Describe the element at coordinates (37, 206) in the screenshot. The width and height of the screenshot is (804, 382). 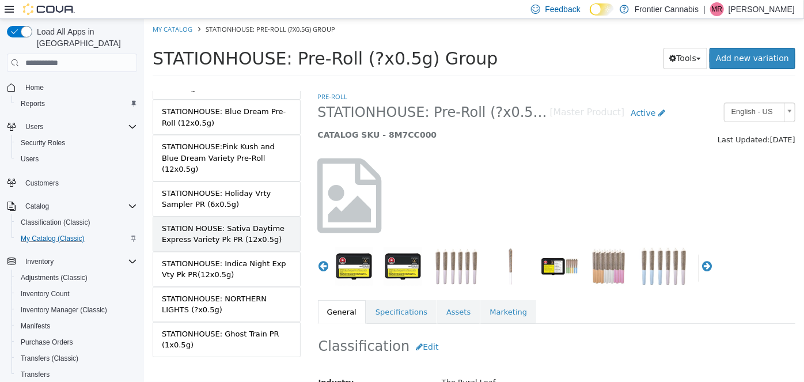
I see `span: Catalog` at that location.